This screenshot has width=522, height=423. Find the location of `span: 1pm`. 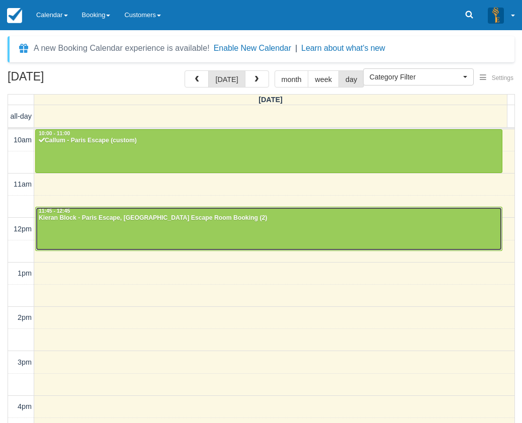

span: 1pm is located at coordinates (25, 273).